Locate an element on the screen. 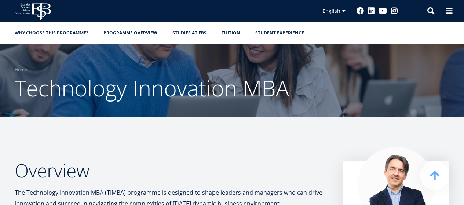  a: Facebook is located at coordinates (360, 11).